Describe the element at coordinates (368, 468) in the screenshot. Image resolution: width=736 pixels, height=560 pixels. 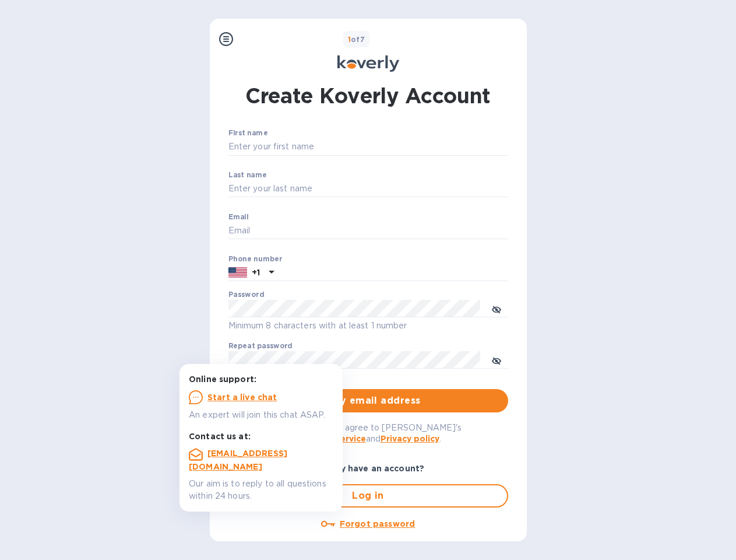
I see `b: Already have an account?` at that location.